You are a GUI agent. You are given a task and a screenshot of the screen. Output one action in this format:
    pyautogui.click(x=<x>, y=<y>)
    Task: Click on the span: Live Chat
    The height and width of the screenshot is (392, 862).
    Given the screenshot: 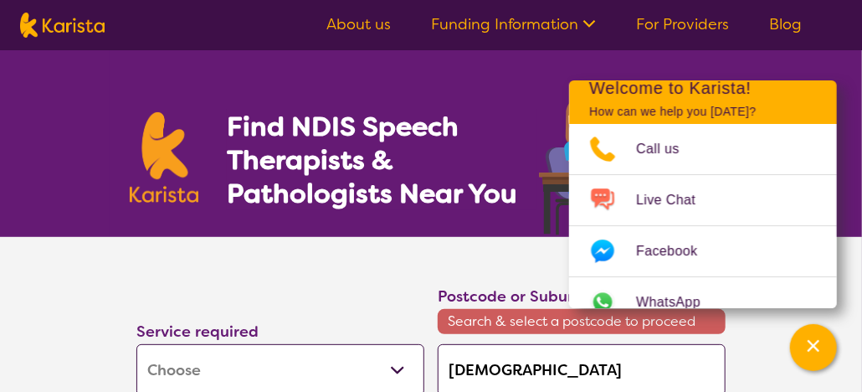 What is the action you would take?
    pyautogui.click(x=676, y=200)
    